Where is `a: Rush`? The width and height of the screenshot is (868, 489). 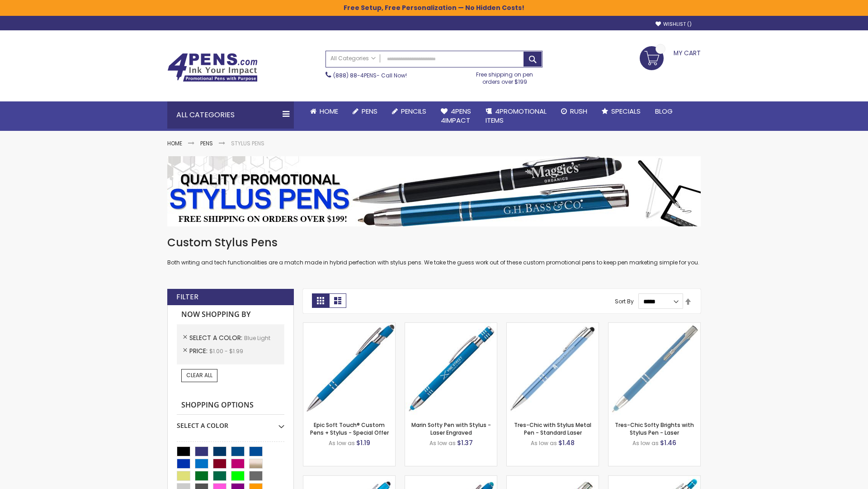 a: Rush is located at coordinates (574, 111).